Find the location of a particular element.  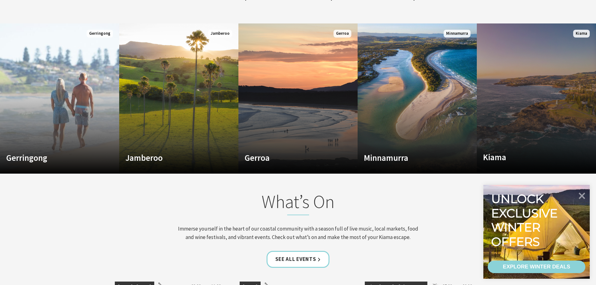

a: Custom Image Used Jamberoo Jamberoo is located at coordinates (179, 99).